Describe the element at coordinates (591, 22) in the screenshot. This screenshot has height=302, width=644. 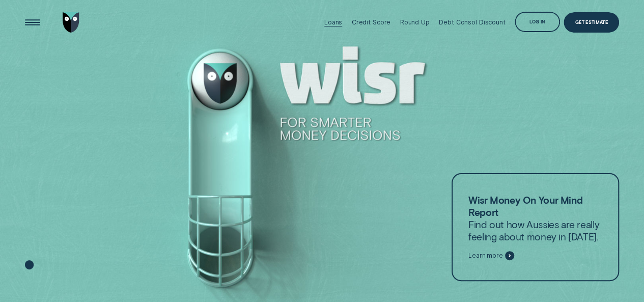
I see `a: Get Estimate` at that location.